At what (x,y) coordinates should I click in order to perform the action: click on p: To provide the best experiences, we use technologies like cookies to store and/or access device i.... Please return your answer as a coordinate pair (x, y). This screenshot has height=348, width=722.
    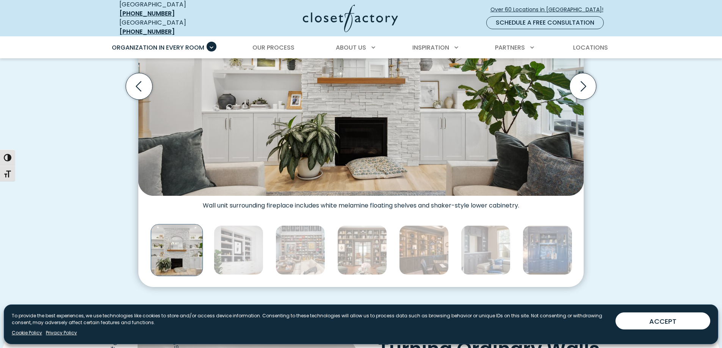
    Looking at the image, I should click on (310, 319).